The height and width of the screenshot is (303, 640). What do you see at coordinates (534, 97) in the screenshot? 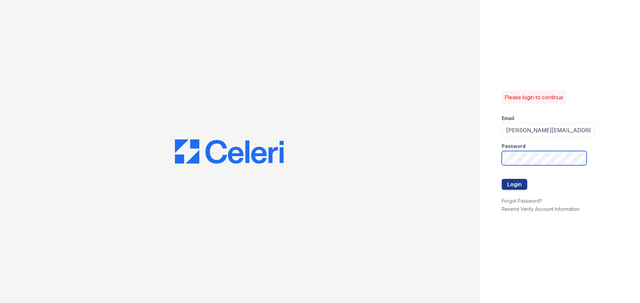
I see `p: Please login to continue` at bounding box center [534, 97].